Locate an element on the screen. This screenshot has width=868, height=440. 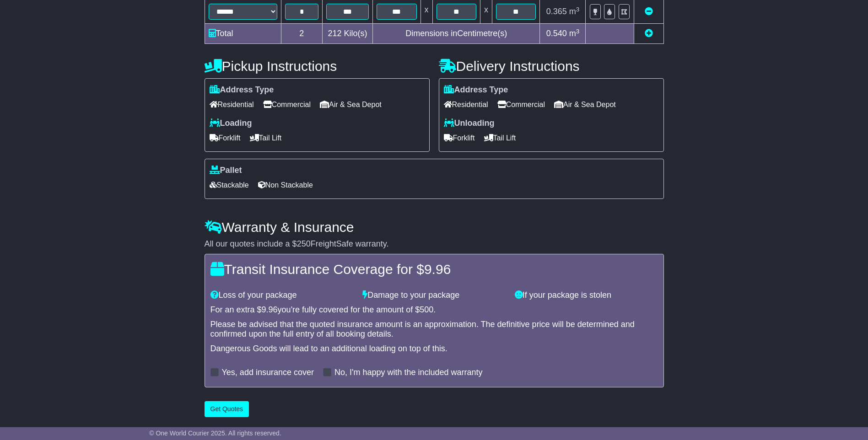
span: 0.540 is located at coordinates (557, 34).